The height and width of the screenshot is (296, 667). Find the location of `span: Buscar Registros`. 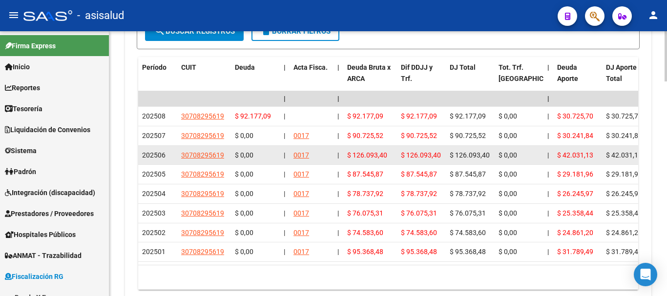

span: Buscar Registros is located at coordinates (194, 31).